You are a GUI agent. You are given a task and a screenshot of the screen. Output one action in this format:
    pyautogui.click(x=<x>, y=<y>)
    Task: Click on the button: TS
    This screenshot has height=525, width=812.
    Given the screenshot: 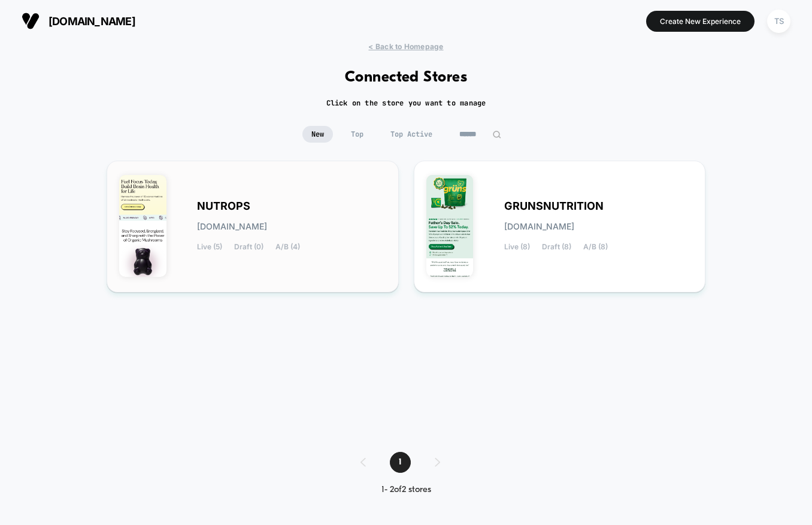 What is the action you would take?
    pyautogui.click(x=778, y=21)
    